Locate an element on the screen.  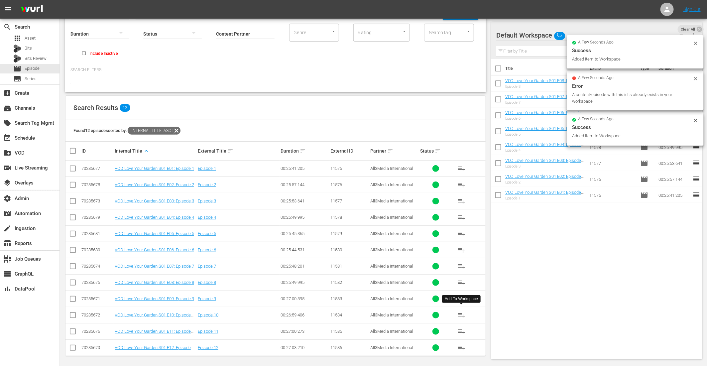
span: Found 12 episodes sorted by: is located at coordinates (127, 130).